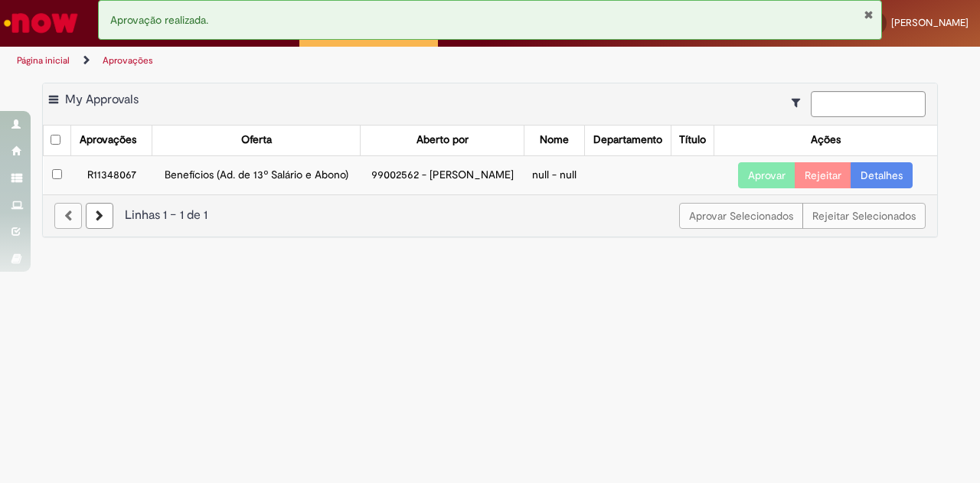  Describe the element at coordinates (554, 140) in the screenshot. I see `div: Nome` at that location.